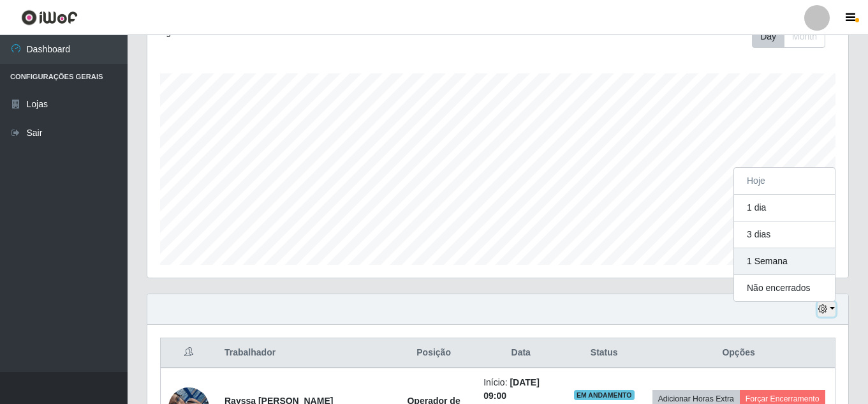 The image size is (868, 404). I want to click on th: Data, so click(521, 353).